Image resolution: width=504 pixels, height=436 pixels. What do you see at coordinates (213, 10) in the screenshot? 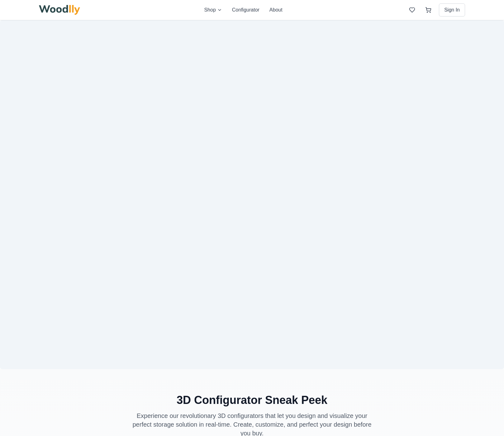
I see `button: Shop` at bounding box center [213, 10].